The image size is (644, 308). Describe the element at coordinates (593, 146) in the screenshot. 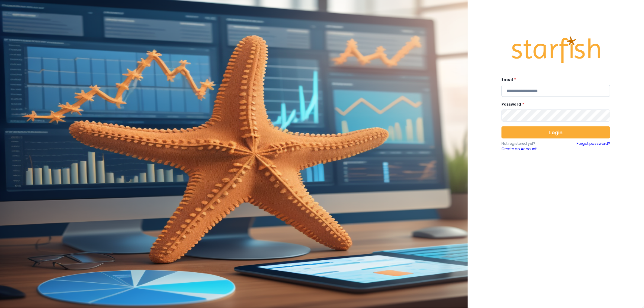

I see `a: Forgot password?` at that location.